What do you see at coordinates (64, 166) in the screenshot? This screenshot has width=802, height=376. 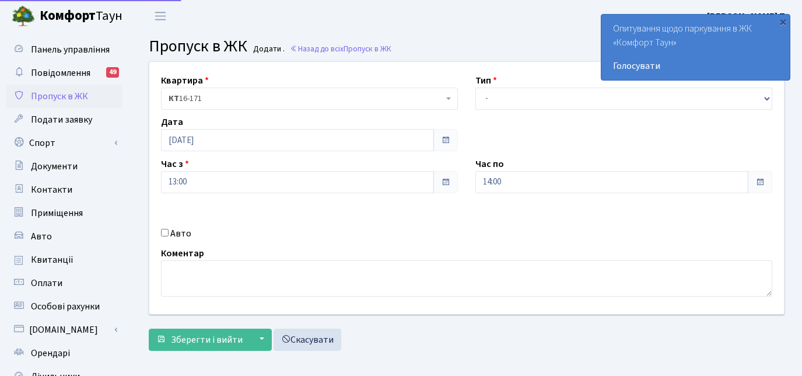 I see `a: Документи` at bounding box center [64, 166].